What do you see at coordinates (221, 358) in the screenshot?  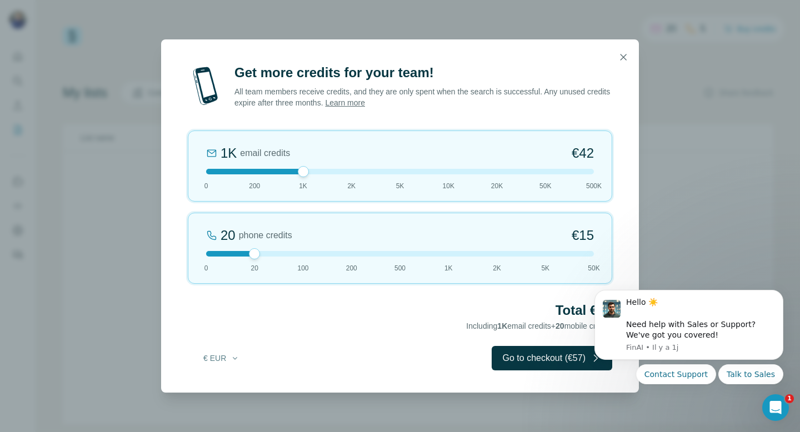 I see `button: € EUR` at bounding box center [221, 358].